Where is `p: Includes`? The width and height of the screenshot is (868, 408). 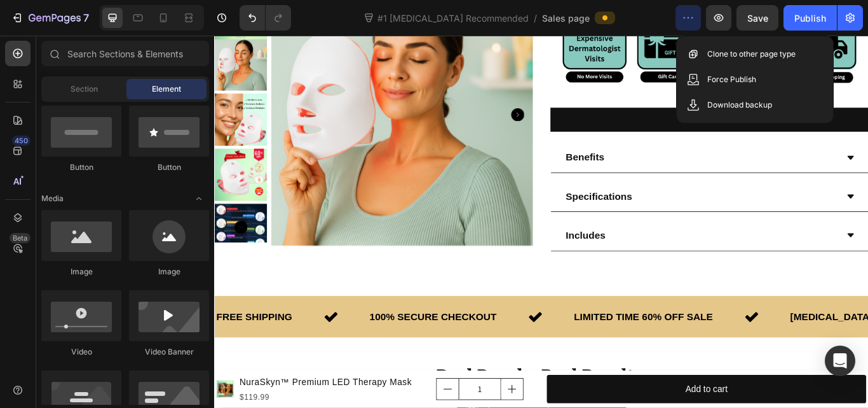 p: Includes is located at coordinates (432, 233).